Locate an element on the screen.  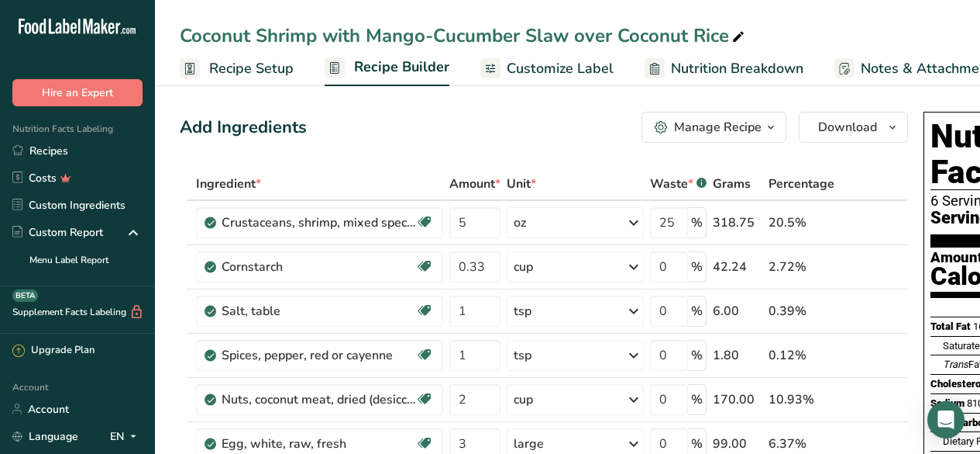
span: Sodium is located at coordinates (948, 402).